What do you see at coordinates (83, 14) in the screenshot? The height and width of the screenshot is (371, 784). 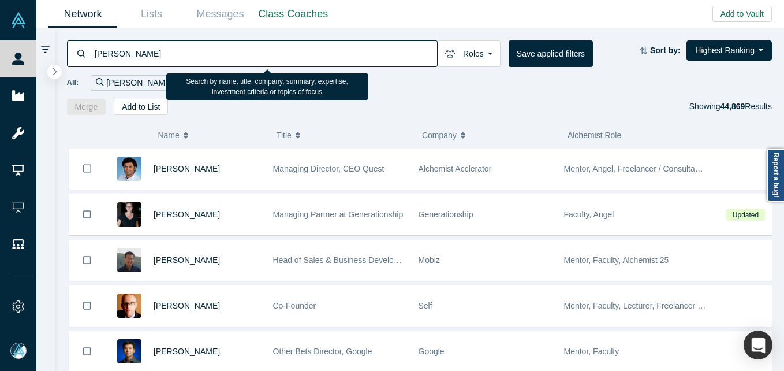 I see `a: Network` at bounding box center [83, 14].